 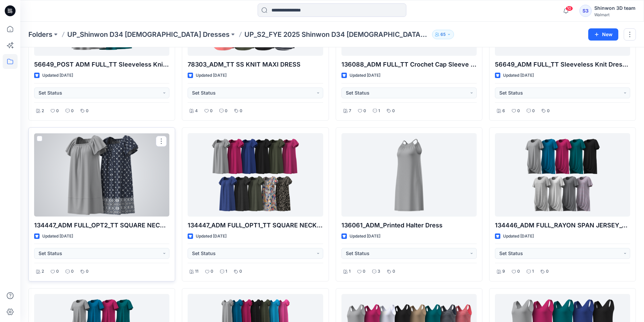 I want to click on span: 10, so click(x=569, y=9).